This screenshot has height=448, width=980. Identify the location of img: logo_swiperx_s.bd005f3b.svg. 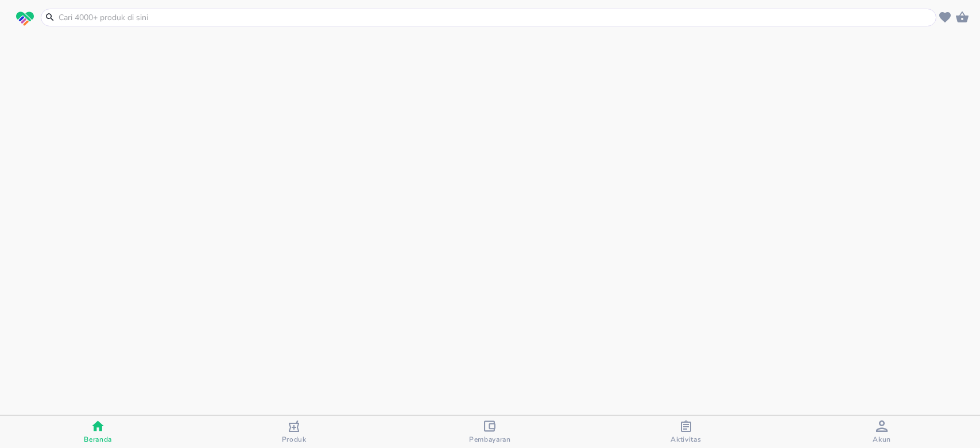
(25, 19).